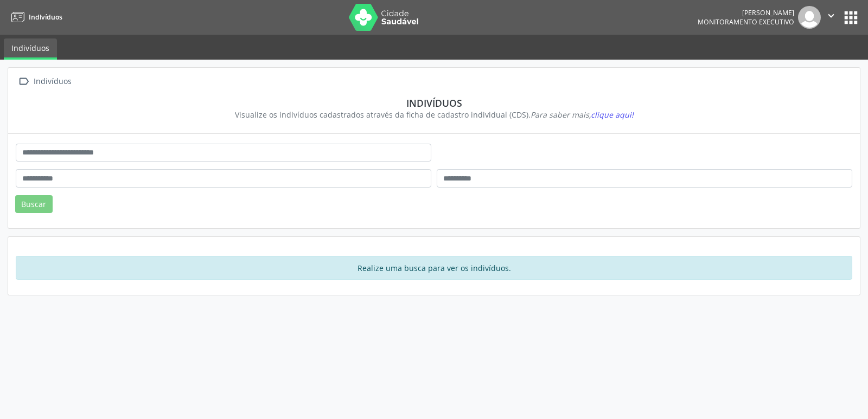  What do you see at coordinates (45, 17) in the screenshot?
I see `span: Indivíduos` at bounding box center [45, 17].